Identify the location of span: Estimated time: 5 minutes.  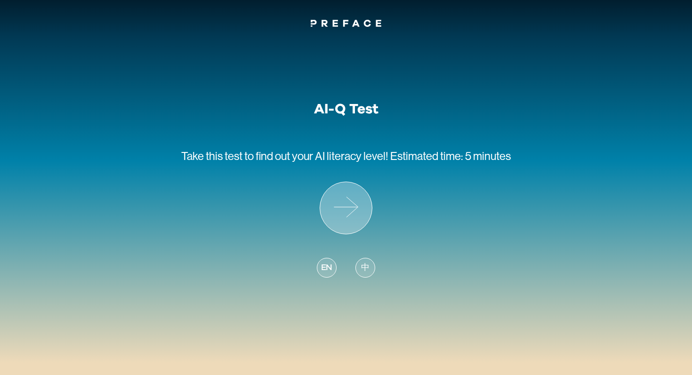
(450, 156).